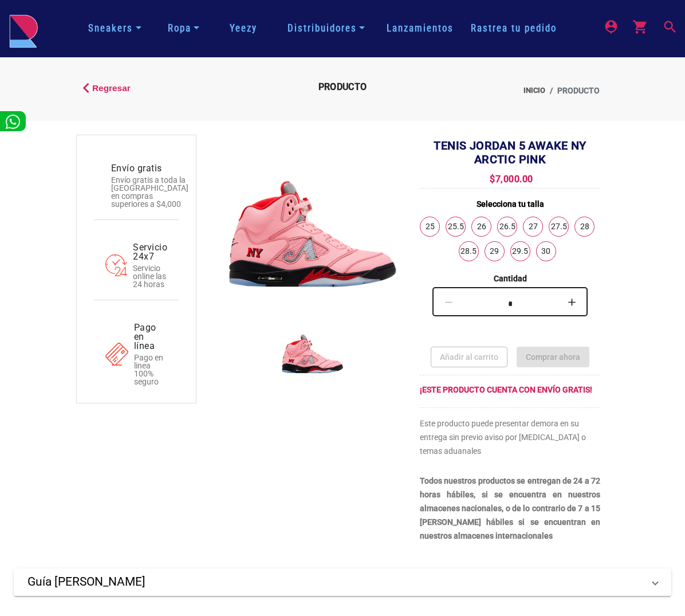 Image resolution: width=685 pixels, height=616 pixels. What do you see at coordinates (111, 88) in the screenshot?
I see `span: Regresar` at bounding box center [111, 88].